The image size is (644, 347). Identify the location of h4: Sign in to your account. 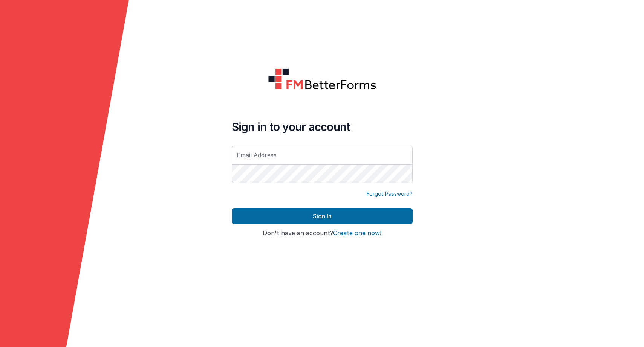
(322, 127).